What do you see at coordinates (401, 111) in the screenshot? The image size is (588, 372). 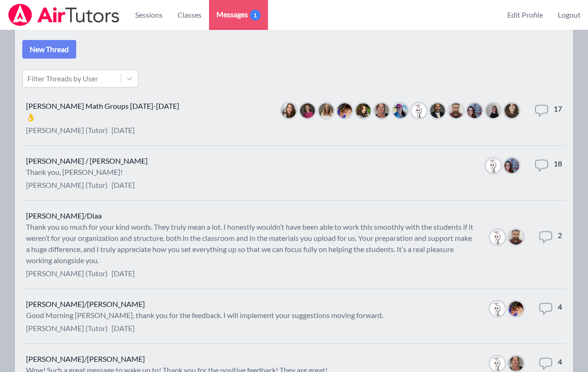 I see `img: Megan Nepshinsky` at bounding box center [401, 111].